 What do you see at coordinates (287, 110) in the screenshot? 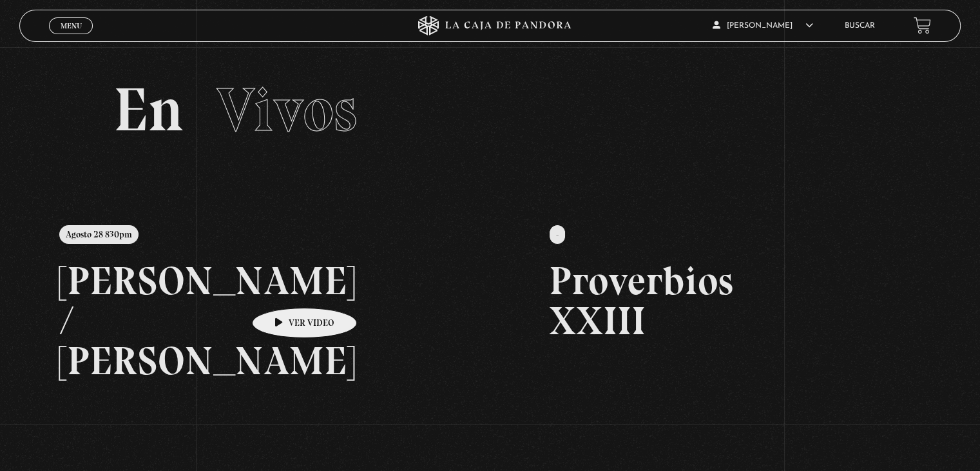
I see `span: Vivos` at bounding box center [287, 110].